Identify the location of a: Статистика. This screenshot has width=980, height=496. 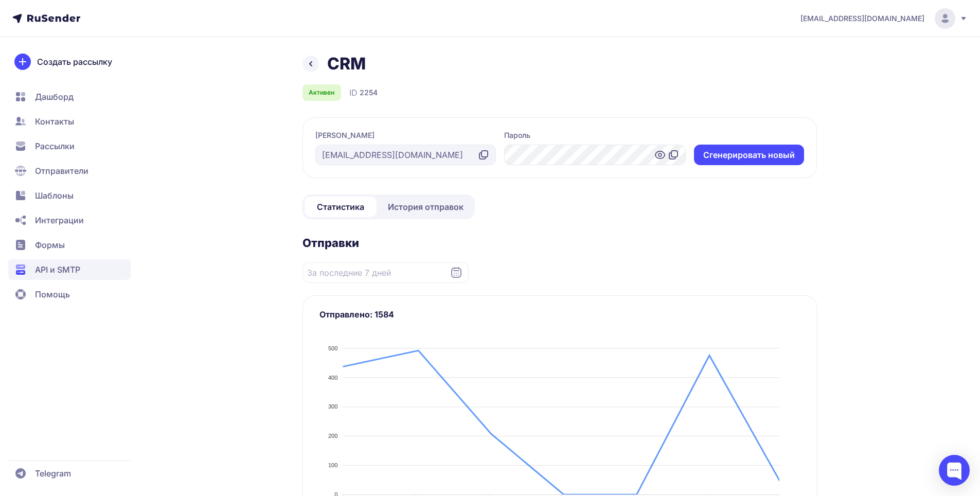
(341, 207).